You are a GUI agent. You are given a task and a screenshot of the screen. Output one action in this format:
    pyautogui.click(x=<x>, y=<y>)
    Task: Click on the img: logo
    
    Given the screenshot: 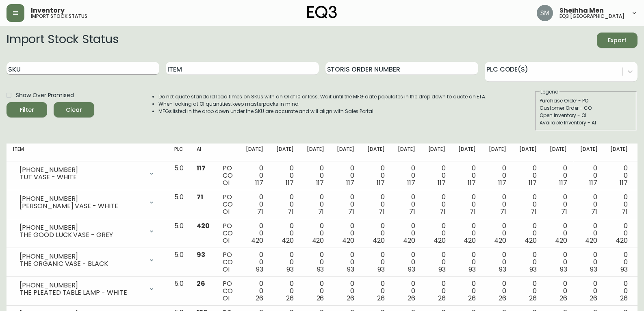 What is the action you would take?
    pyautogui.click(x=322, y=12)
    